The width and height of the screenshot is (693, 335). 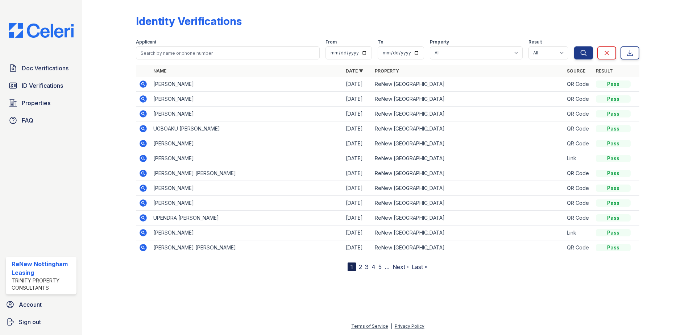 I want to click on label: To, so click(x=381, y=42).